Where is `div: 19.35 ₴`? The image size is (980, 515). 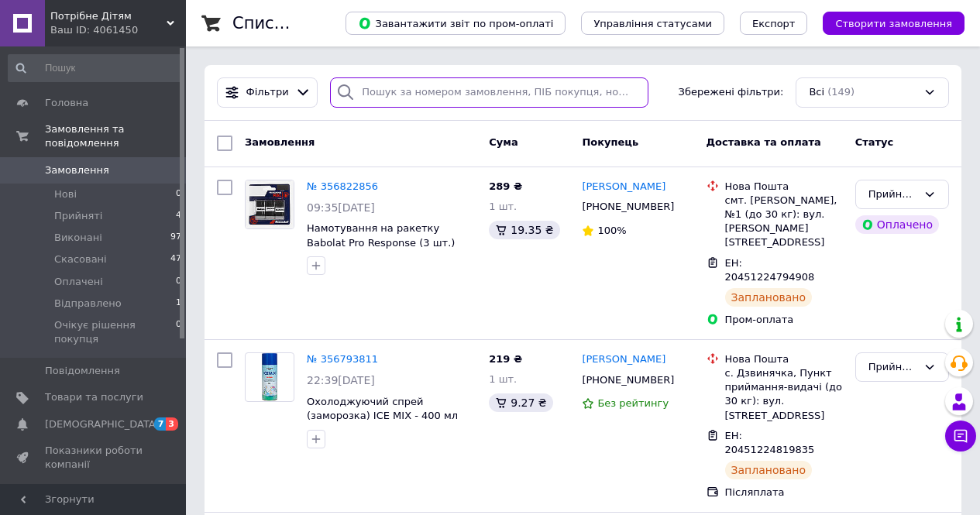 div: 19.35 ₴ is located at coordinates (524, 230).